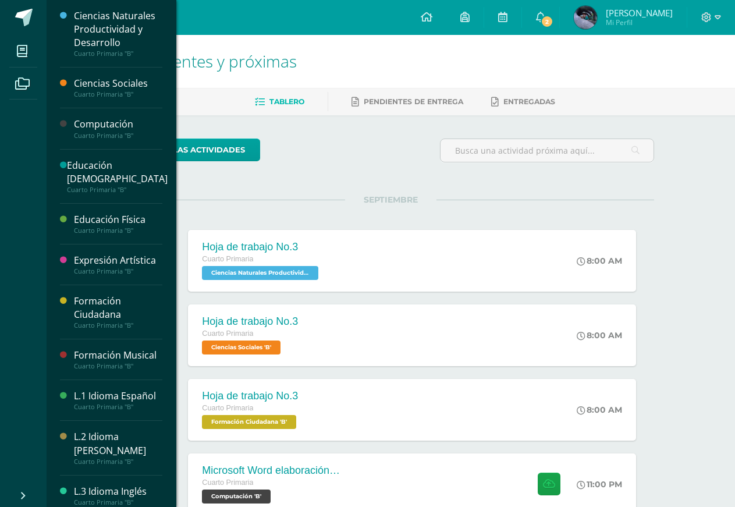 This screenshot has width=735, height=507. I want to click on div: 11:00 PM, so click(599, 484).